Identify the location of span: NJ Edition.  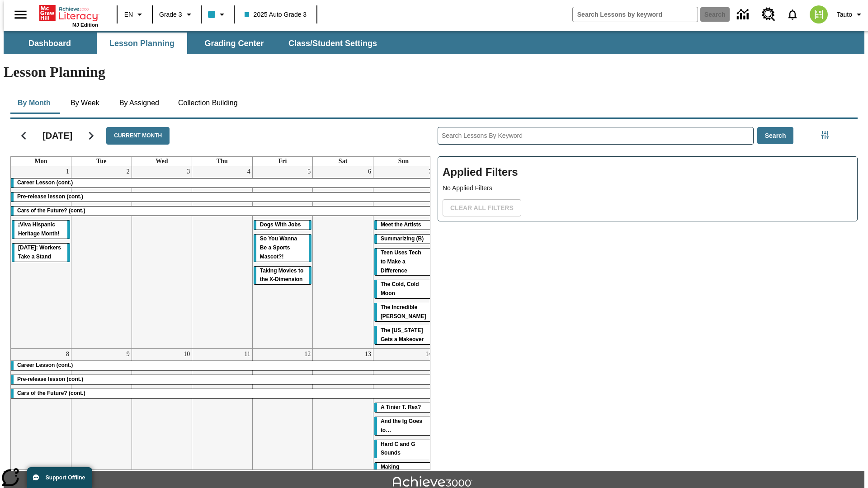
(85, 25).